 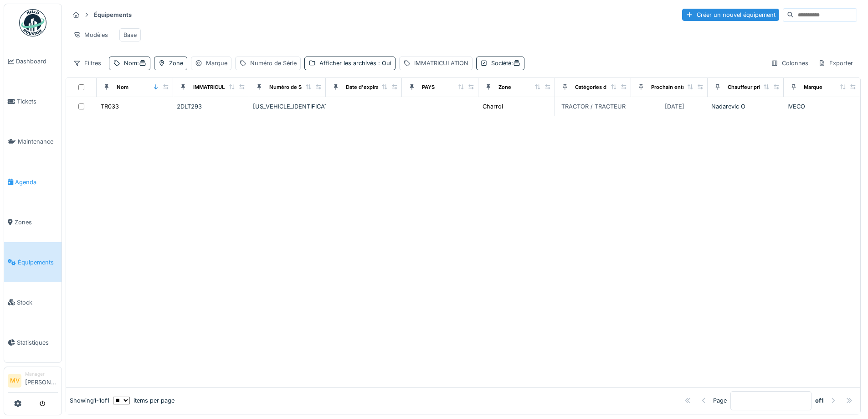 I want to click on div: Catégories d'équipement, so click(x=607, y=87).